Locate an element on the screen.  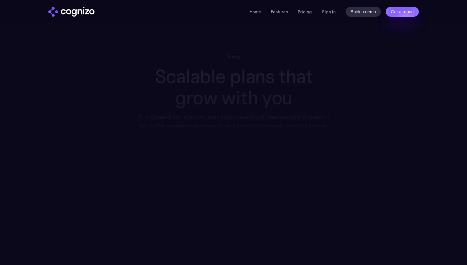
h1: Scalable plans that grow with you is located at coordinates (233, 87).